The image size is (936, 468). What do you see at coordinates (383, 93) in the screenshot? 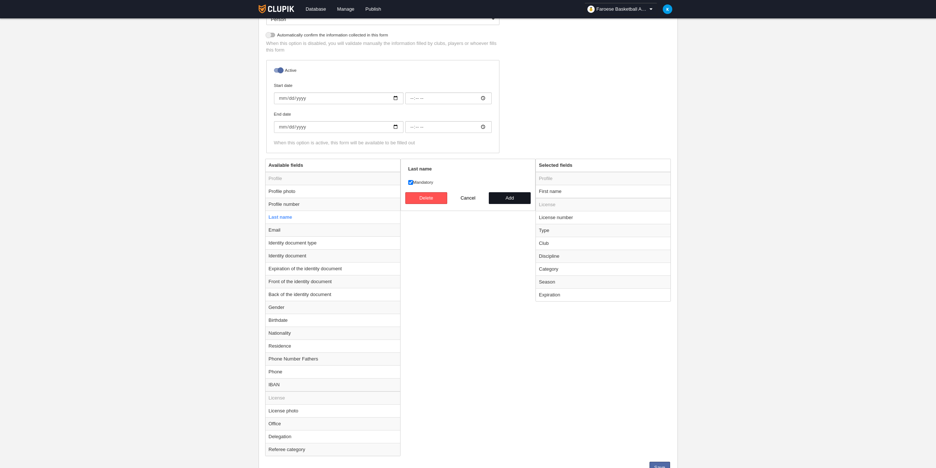
I see `label: Start date` at bounding box center [383, 93].